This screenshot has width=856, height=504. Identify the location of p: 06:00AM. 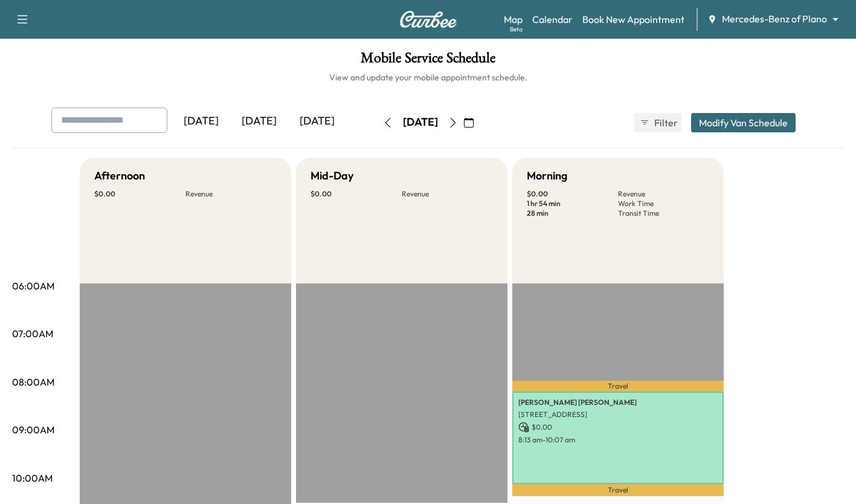
(33, 286).